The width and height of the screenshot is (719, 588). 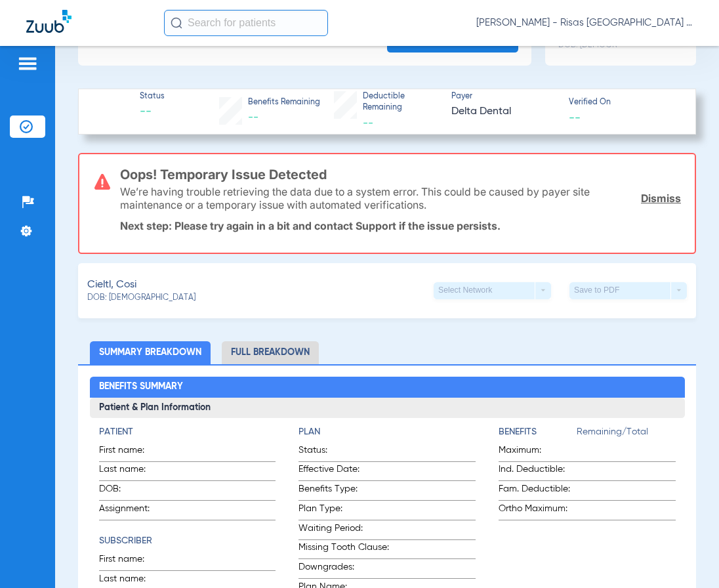 What do you see at coordinates (188, 540) in the screenshot?
I see `h4: Subscriber` at bounding box center [188, 540].